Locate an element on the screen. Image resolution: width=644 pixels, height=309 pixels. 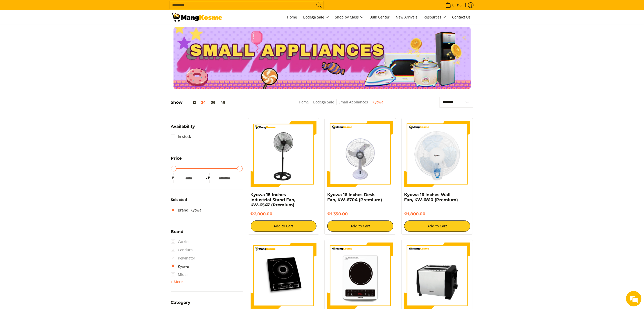
h6: ₱2,000.00 is located at coordinates (283, 214).